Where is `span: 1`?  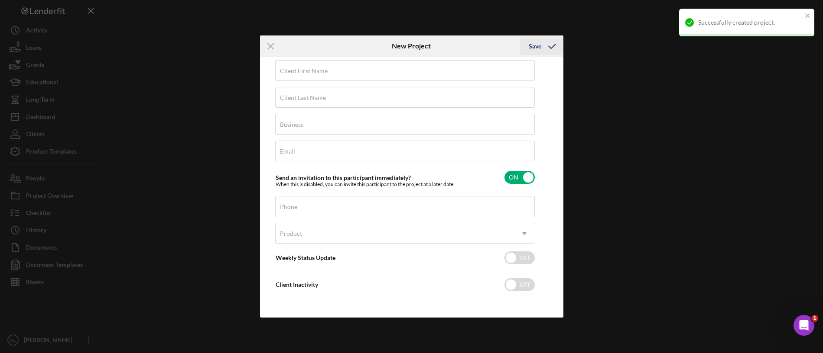
span: 1 is located at coordinates (814, 319).